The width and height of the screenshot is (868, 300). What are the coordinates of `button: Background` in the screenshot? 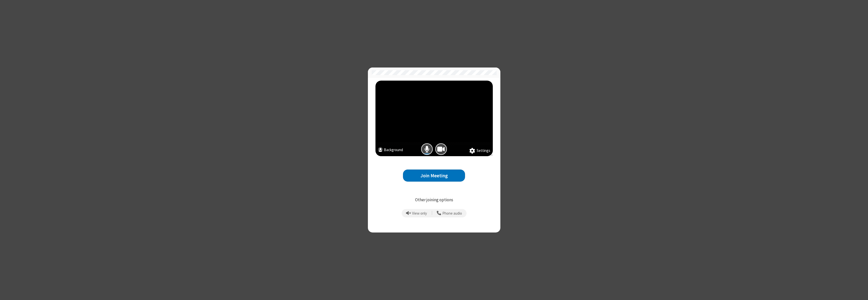 It's located at (391, 151).